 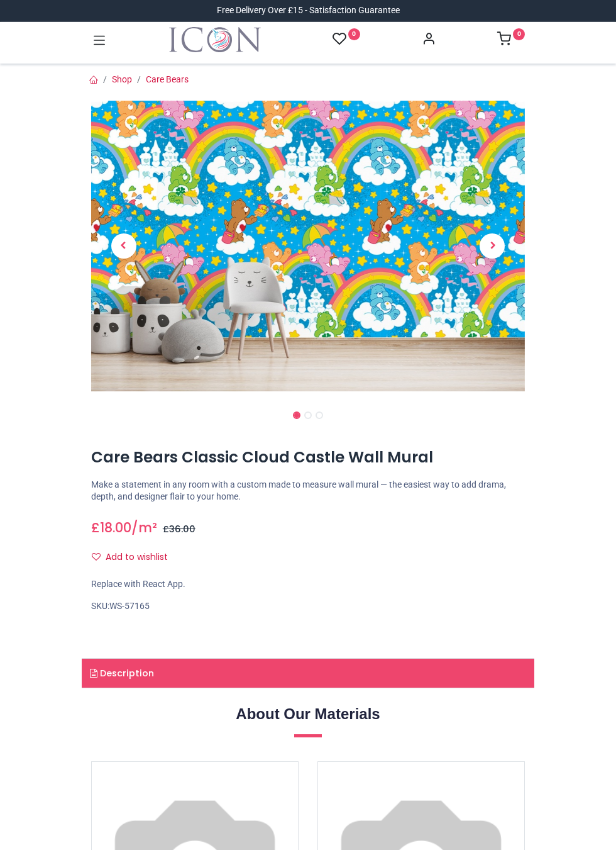 What do you see at coordinates (308, 11) in the screenshot?
I see `div: Free Delivery Over £15 - Satisfaction Guarantee` at bounding box center [308, 11].